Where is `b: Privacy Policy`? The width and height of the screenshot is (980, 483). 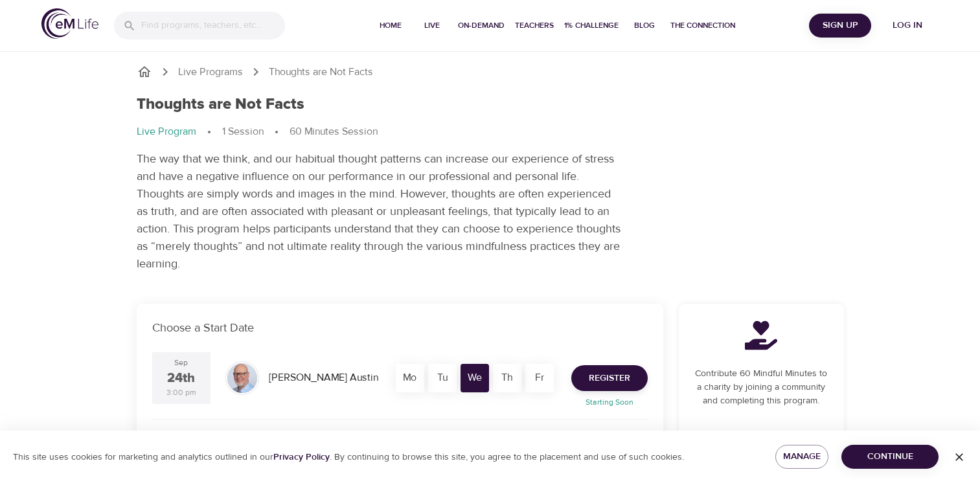
b: Privacy Policy is located at coordinates (302, 457).